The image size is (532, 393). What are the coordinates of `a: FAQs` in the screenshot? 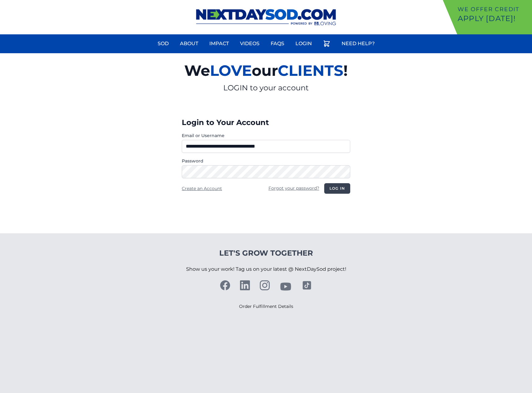 It's located at (277, 44).